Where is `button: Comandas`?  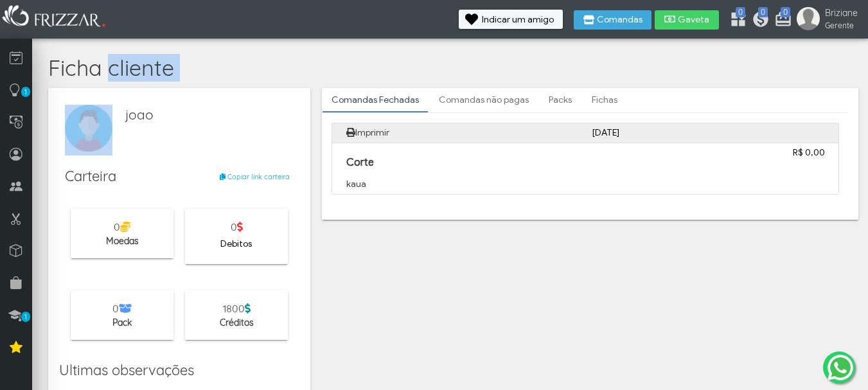 button: Comandas is located at coordinates (613, 20).